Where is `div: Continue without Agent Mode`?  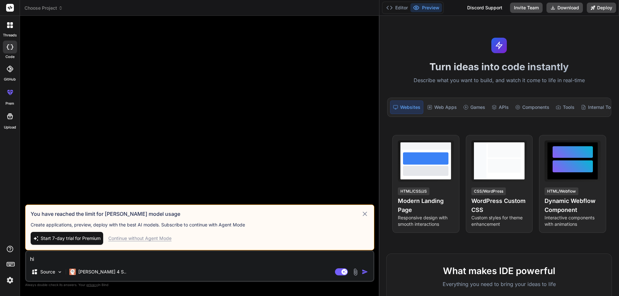 div: Continue without Agent Mode is located at coordinates (140, 238).